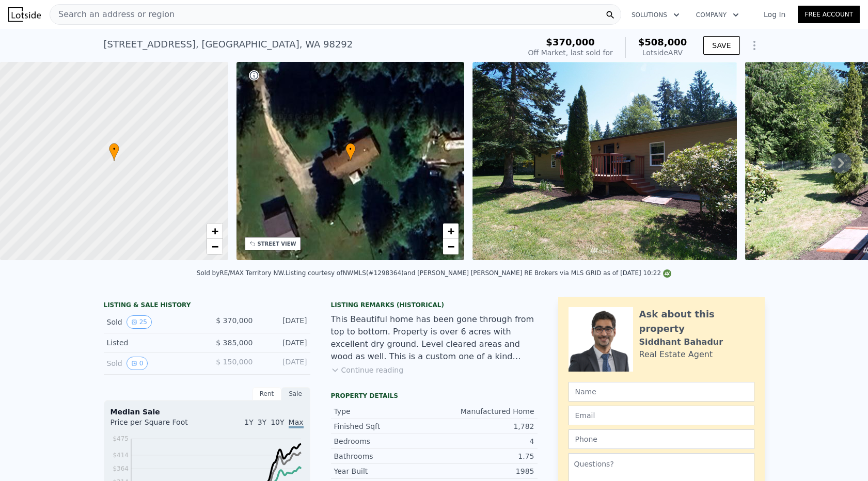 This screenshot has width=868, height=481. Describe the element at coordinates (667, 274) in the screenshot. I see `img: NWMLS Logo` at that location.